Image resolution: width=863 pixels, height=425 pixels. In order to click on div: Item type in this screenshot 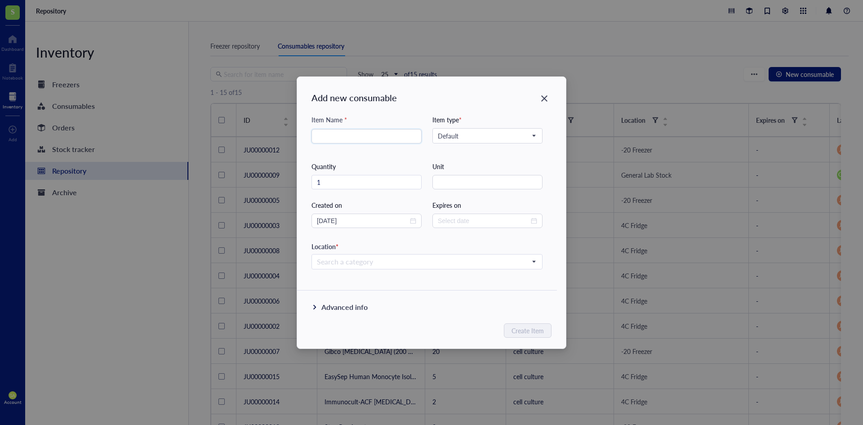, I will do `click(487, 120)`.